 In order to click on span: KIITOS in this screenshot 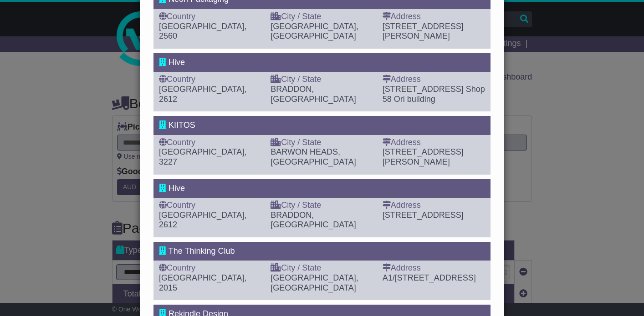, I will do `click(182, 125)`.